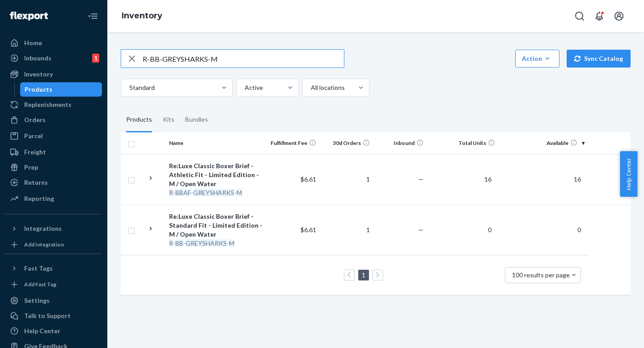  Describe the element at coordinates (54, 58) in the screenshot. I see `a: Inbounds1` at that location.